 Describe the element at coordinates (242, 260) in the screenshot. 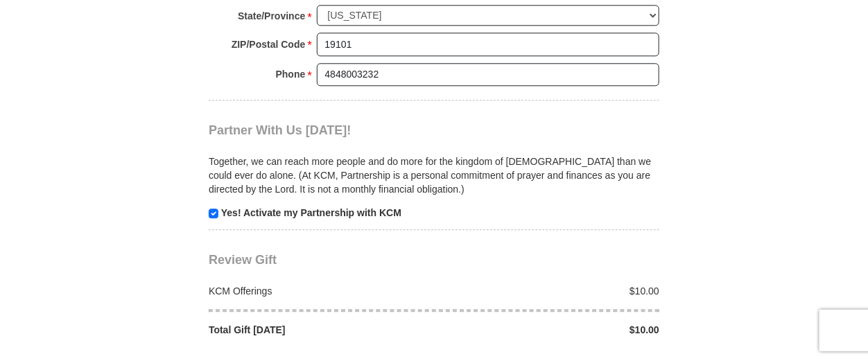

I see `span: Review Gift` at that location.